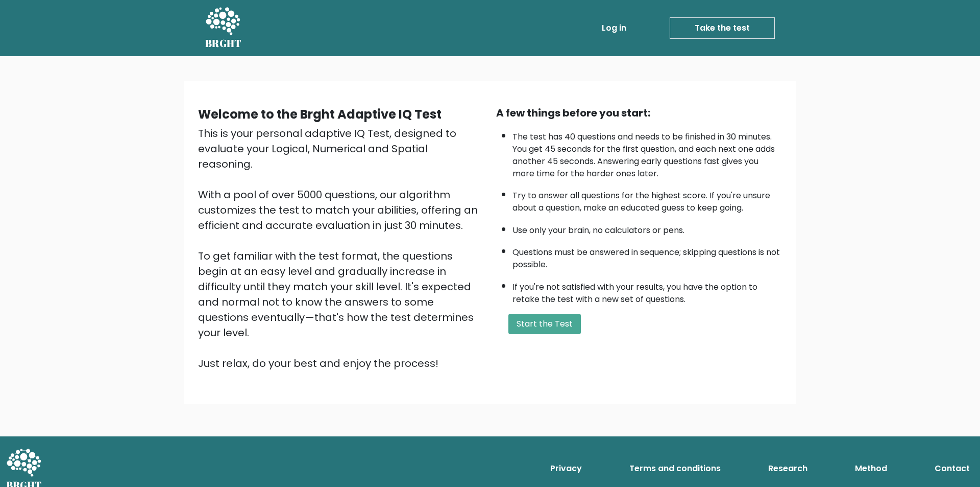 This screenshot has width=980, height=487. Describe the element at coordinates (647, 153) in the screenshot. I see `li: The test has 40 questions and needs to be finished in 30 minutes. You get 45 seconds for the firs...` at that location.